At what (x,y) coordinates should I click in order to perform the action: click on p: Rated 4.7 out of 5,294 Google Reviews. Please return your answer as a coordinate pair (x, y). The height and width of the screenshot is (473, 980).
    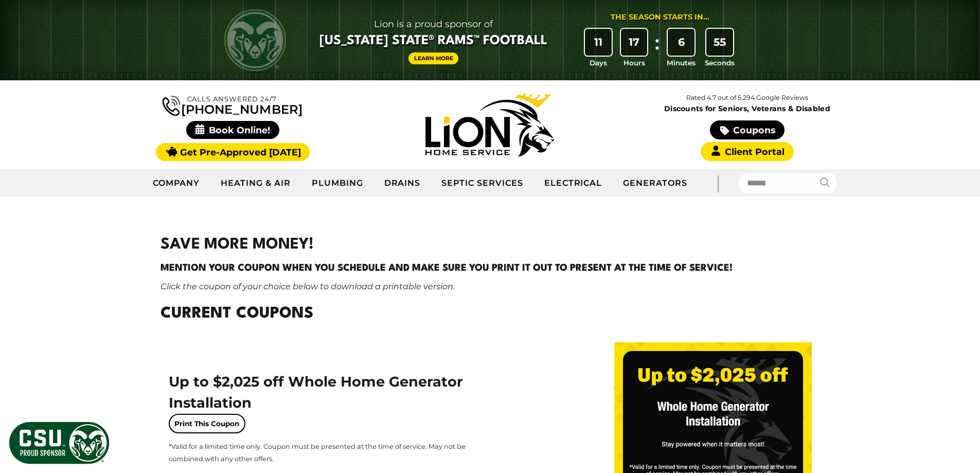
    Looking at the image, I should click on (747, 98).